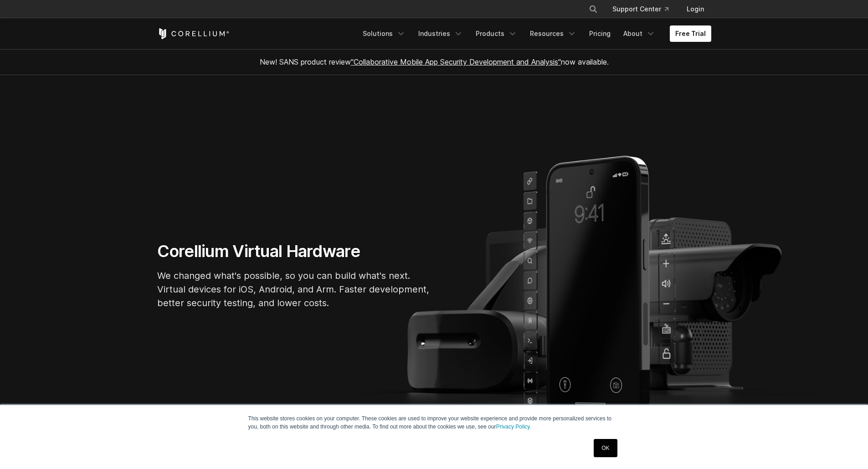  Describe the element at coordinates (639, 33) in the screenshot. I see `a: About` at that location.